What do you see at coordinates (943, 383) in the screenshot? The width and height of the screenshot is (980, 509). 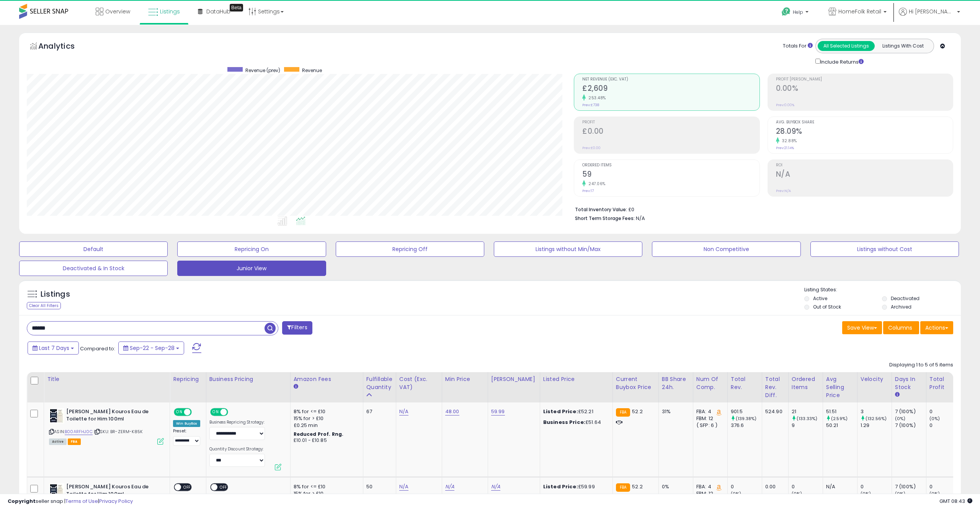 I see `div: Total Profit` at bounding box center [943, 383].